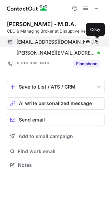 This screenshot has height=219, width=109. Describe the element at coordinates (27, 8) in the screenshot. I see `img: ContactOut v5.3.10` at that location.